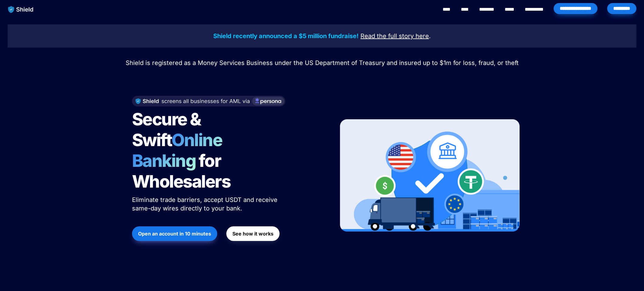 The height and width of the screenshot is (291, 644). Describe the element at coordinates (253, 234) in the screenshot. I see `a: See how it works` at that location.